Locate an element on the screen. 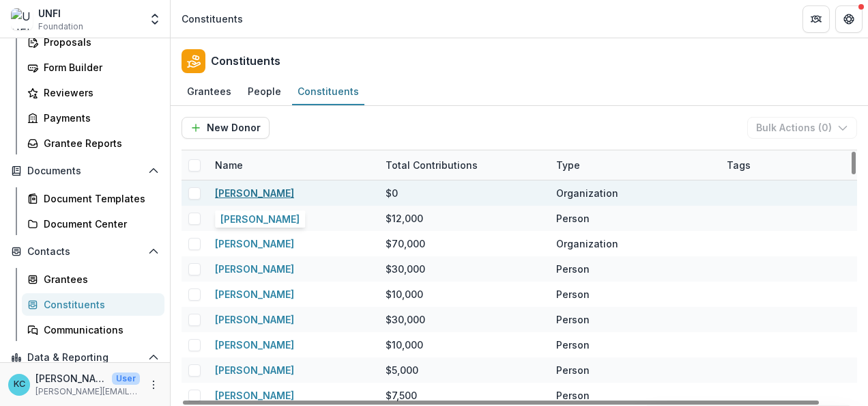 This screenshot has height=406, width=868. div: Document Templates is located at coordinates (98, 198).